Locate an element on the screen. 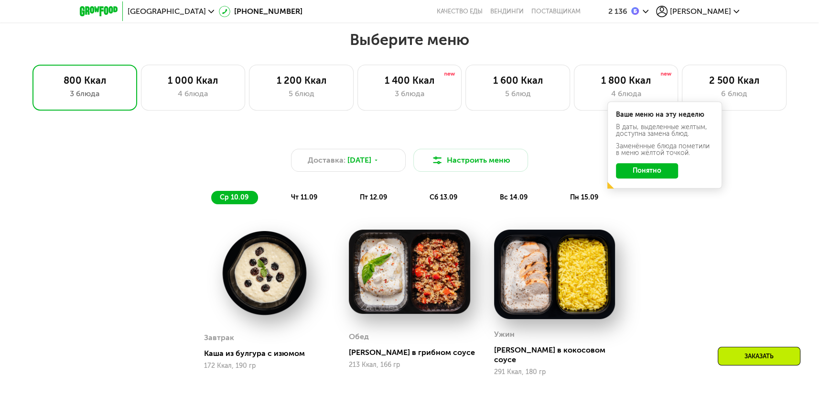  span: Доставка: is located at coordinates (326, 160).